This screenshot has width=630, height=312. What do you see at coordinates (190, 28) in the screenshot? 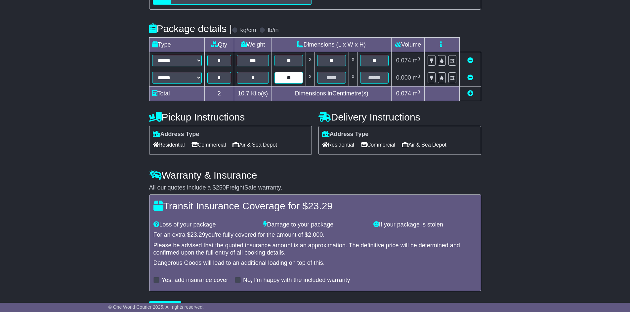
I see `h4: Package details |` at bounding box center [190, 28].